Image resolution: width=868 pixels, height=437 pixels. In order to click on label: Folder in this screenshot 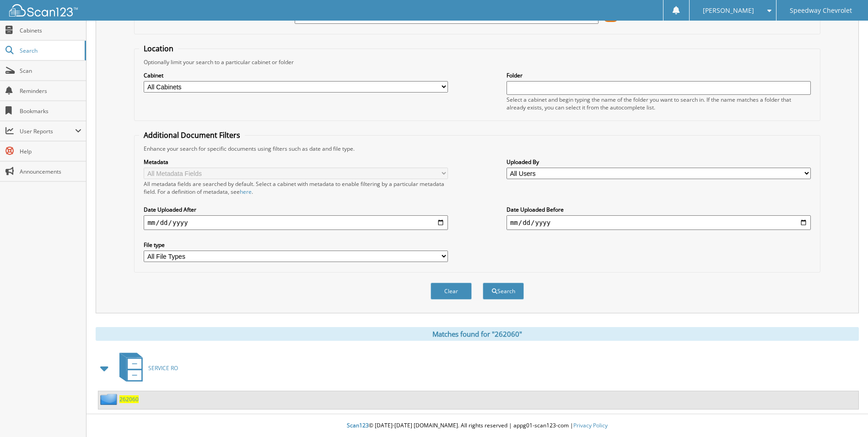, I will do `click(659, 75)`.